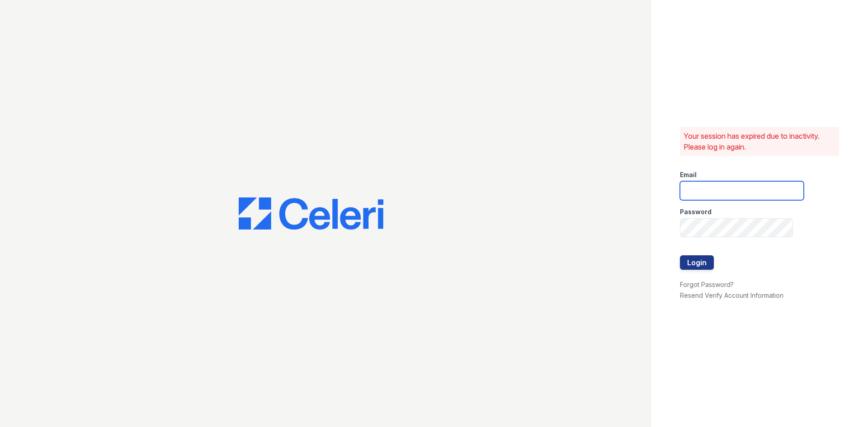 This screenshot has height=427, width=868. I want to click on button: Login, so click(696, 263).